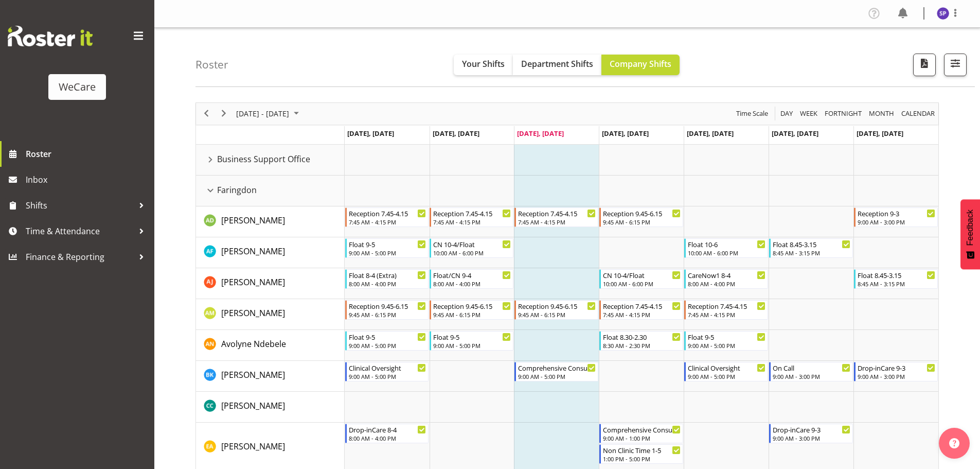 The width and height of the screenshot is (980, 469). I want to click on div: Float 10-6, so click(726, 244).